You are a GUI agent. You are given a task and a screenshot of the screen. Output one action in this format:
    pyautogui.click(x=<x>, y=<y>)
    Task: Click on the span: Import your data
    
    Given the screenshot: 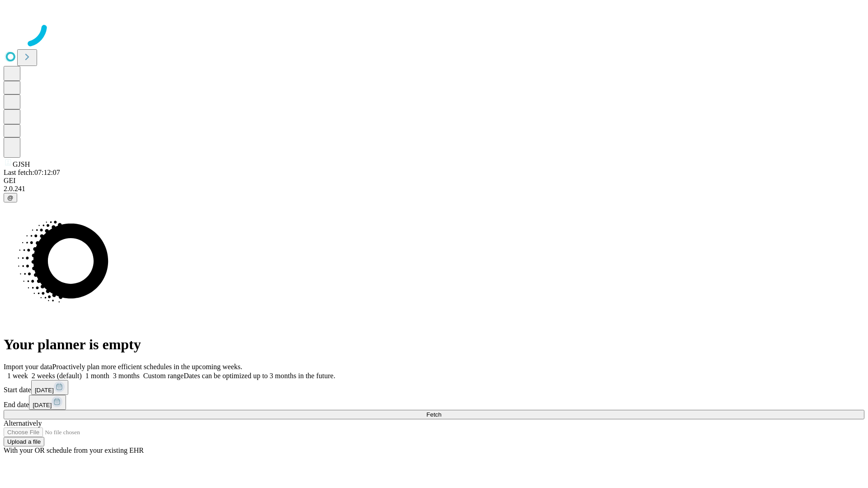 What is the action you would take?
    pyautogui.click(x=28, y=366)
    